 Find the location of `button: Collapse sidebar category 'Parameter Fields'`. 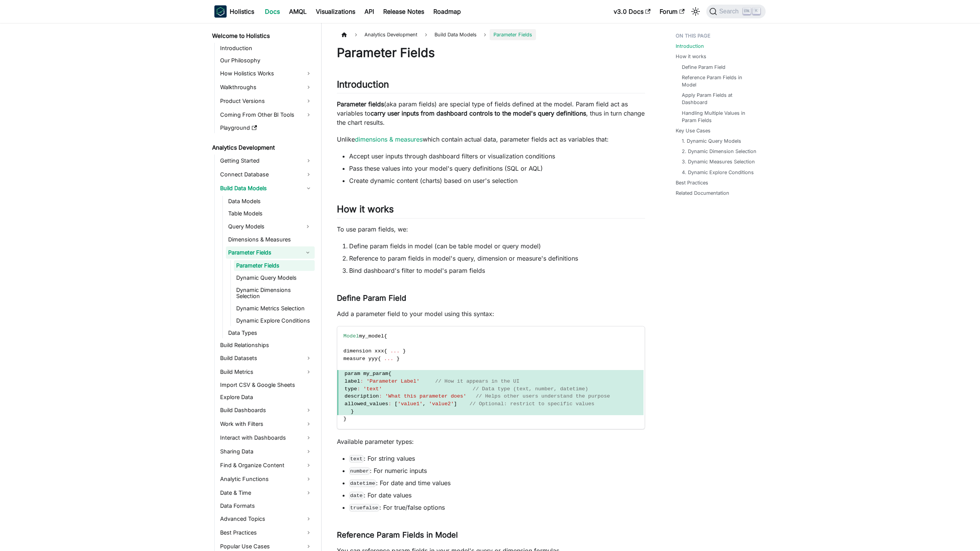

button: Collapse sidebar category 'Parameter Fields' is located at coordinates (307, 252).